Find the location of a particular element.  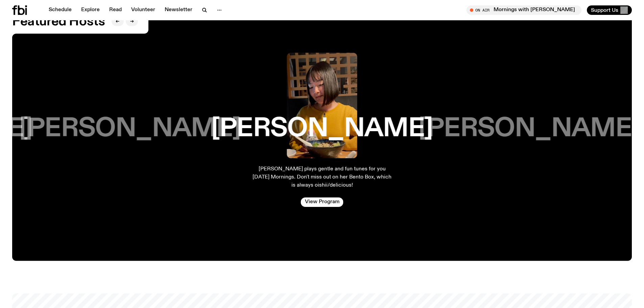

a: Read is located at coordinates (116, 10).